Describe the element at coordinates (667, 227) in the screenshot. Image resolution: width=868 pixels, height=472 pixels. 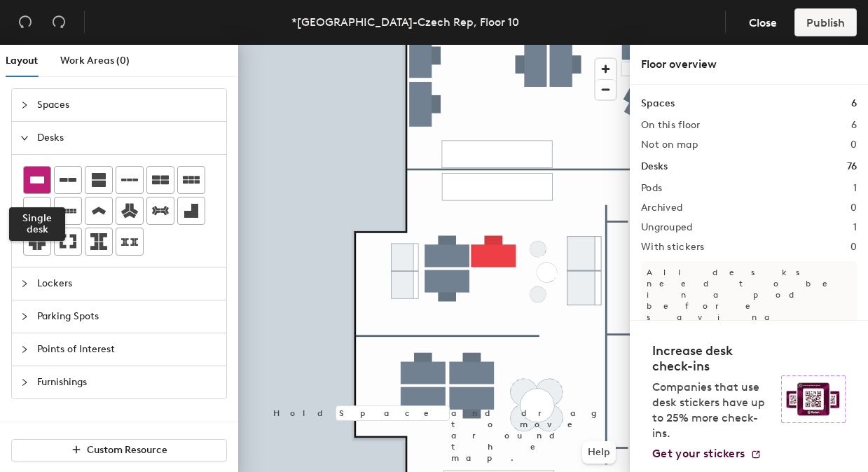
I see `h2: Ungrouped` at that location.